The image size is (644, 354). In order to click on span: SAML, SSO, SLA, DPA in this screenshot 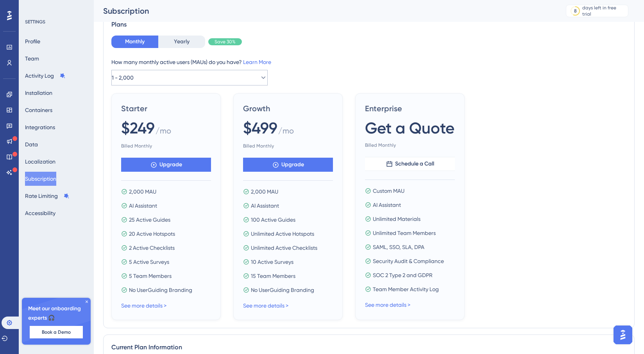, I will do `click(399, 247)`.